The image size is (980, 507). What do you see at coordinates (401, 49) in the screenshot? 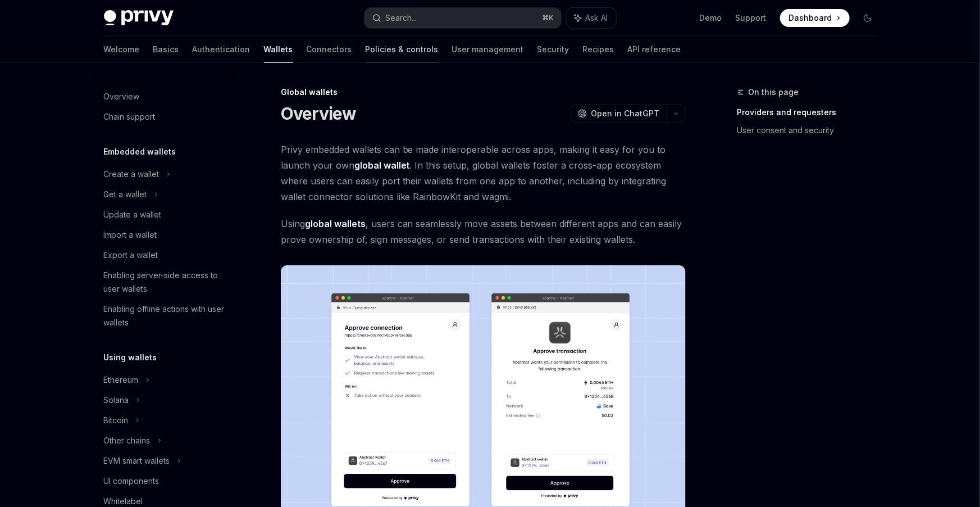
I see `a: Policies & controls` at bounding box center [401, 49].